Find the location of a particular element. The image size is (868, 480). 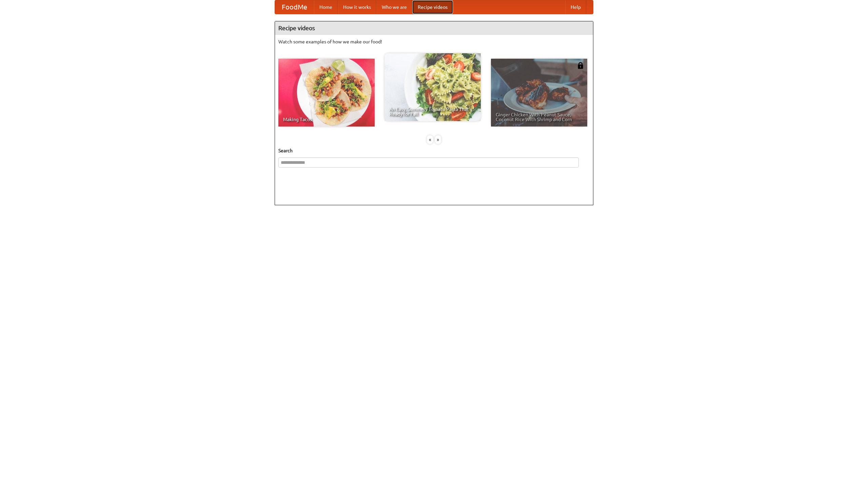

h4: Recipe videos is located at coordinates (434, 28).